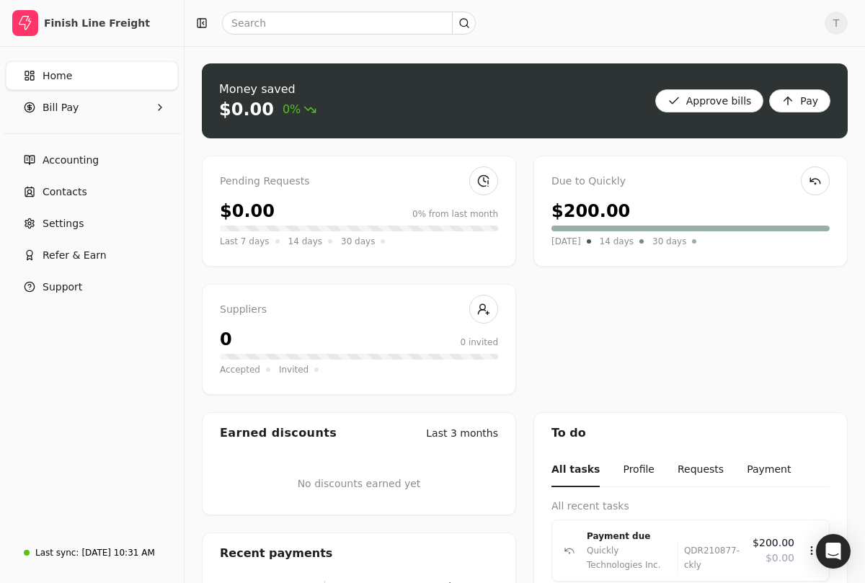  Describe the element at coordinates (664, 536) in the screenshot. I see `div: Payment due` at that location.